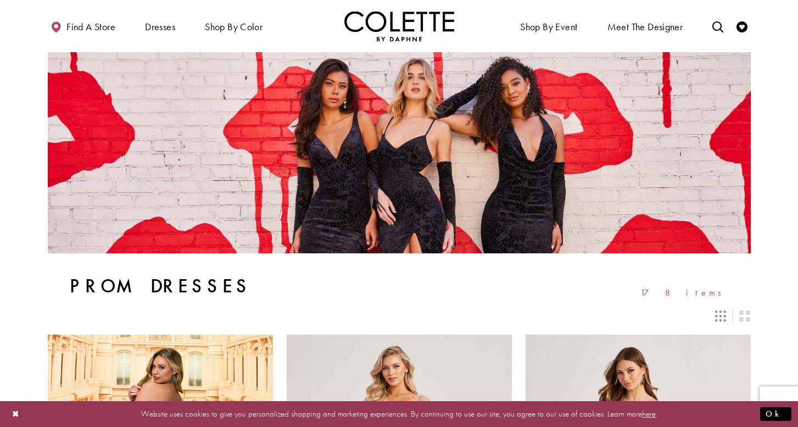 The height and width of the screenshot is (427, 798). Describe the element at coordinates (684, 292) in the screenshot. I see `span: 178 items` at that location.